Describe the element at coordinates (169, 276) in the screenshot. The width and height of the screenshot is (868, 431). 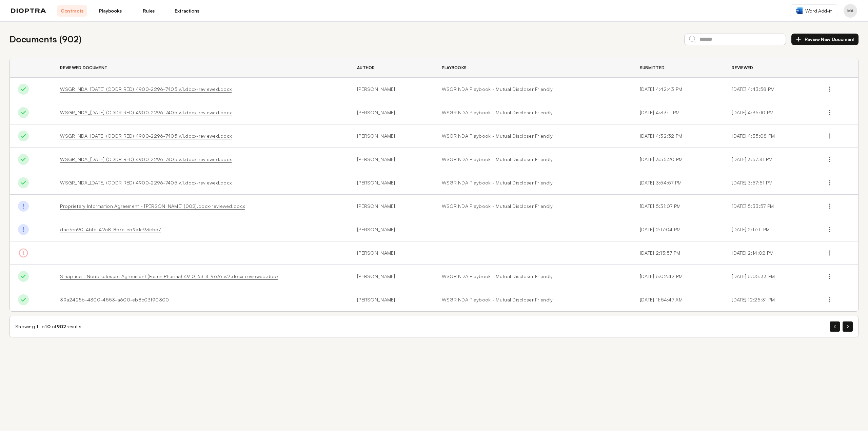
I see `a: Sinaptica - Nondisclosure Agreement (Fosun Pharma) 4910-6314-9676 v.2.docx-reviewed.docx` at that location.